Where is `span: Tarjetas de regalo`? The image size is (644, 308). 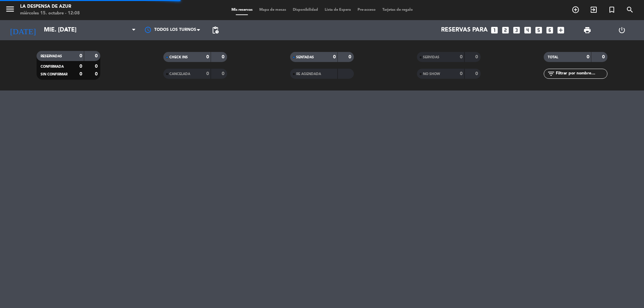 span: Tarjetas de regalo is located at coordinates (397, 10).